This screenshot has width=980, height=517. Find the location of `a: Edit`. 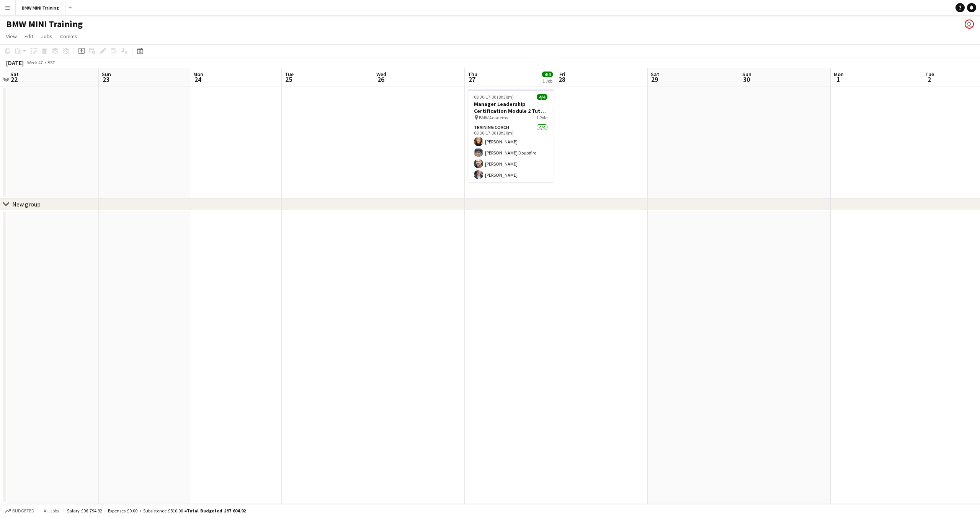

a: Edit is located at coordinates (29, 37).